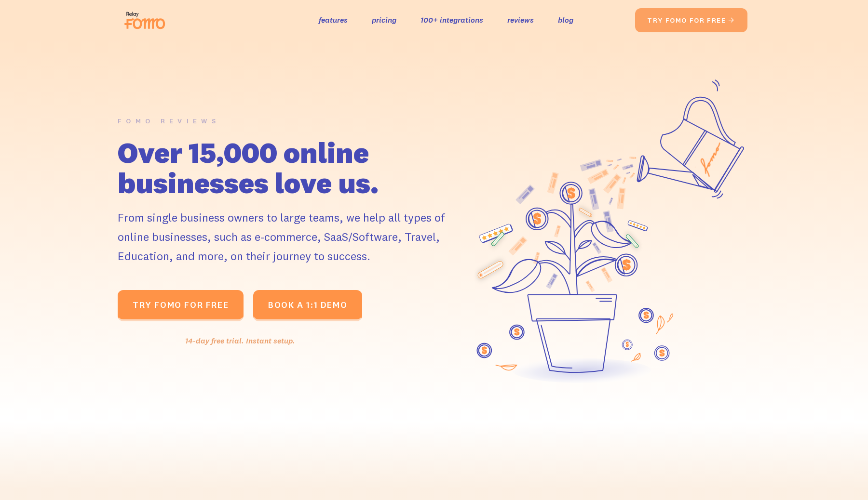 The image size is (868, 500). Describe the element at coordinates (334, 19) in the screenshot. I see `a: features` at that location.